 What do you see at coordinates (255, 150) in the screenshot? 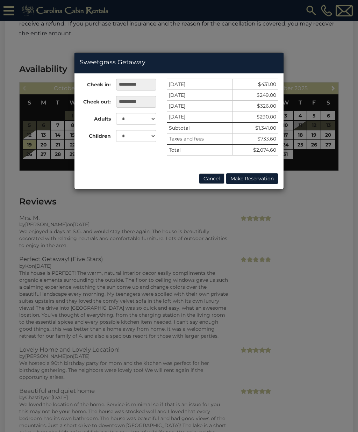
I see `td: $2,074.60` at bounding box center [255, 150].